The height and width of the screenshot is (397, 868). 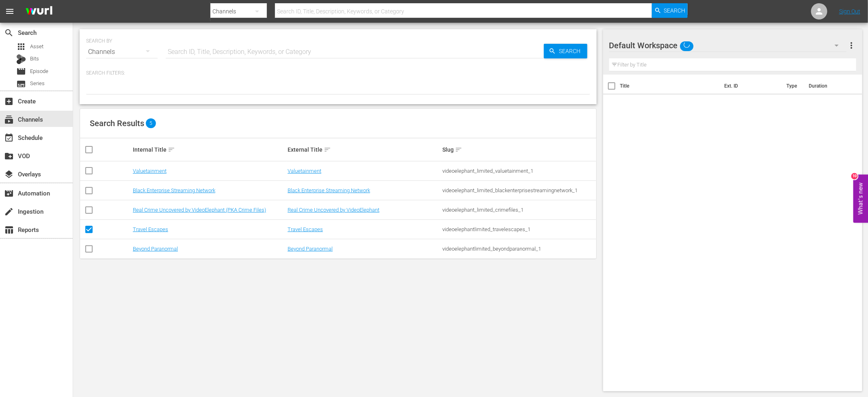 What do you see at coordinates (9, 230) in the screenshot?
I see `span: Reports` at bounding box center [9, 230].